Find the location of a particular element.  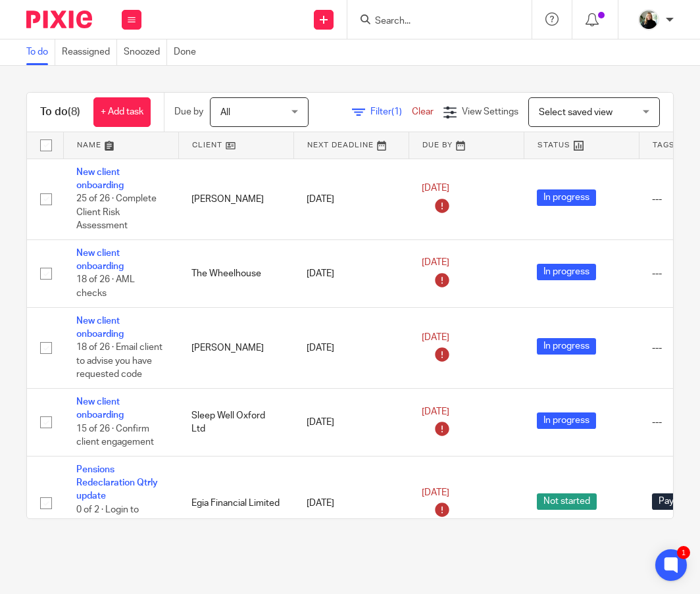

a: Snoozed is located at coordinates (146, 52).